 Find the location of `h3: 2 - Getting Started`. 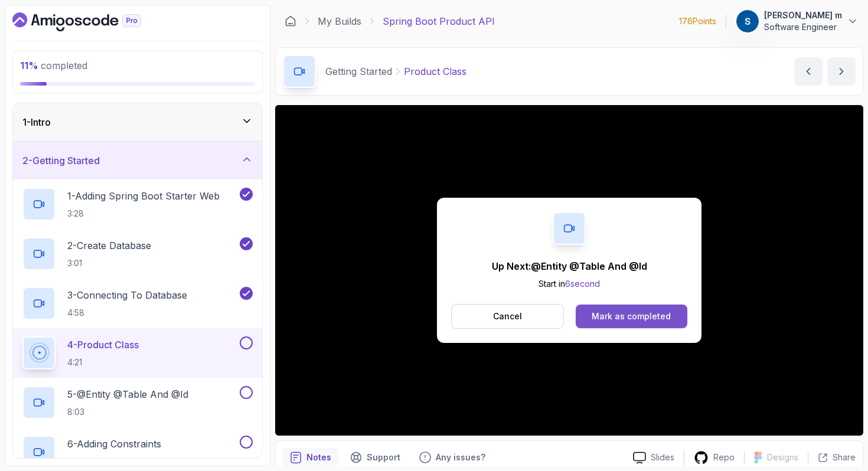

h3: 2 - Getting Started is located at coordinates (61, 161).